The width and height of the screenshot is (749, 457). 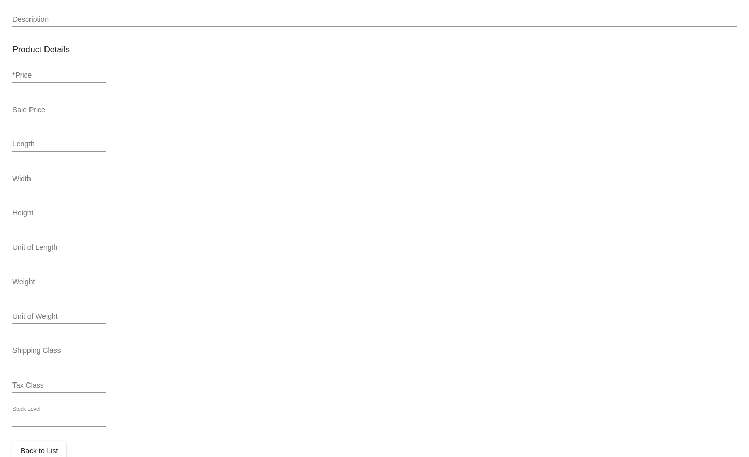 What do you see at coordinates (59, 282) in the screenshot?
I see `input: Weight` at bounding box center [59, 282].